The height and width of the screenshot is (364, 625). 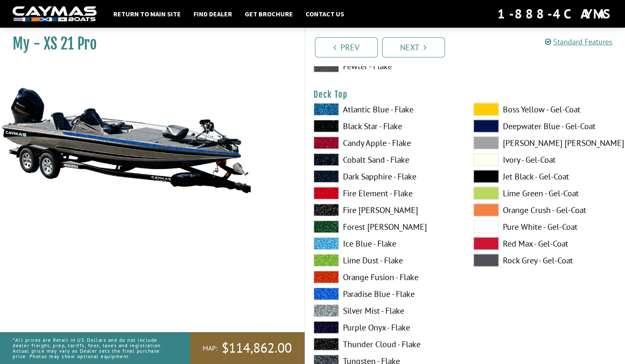 What do you see at coordinates (385, 194) in the screenshot?
I see `label: Fire Element - Flake` at bounding box center [385, 194].